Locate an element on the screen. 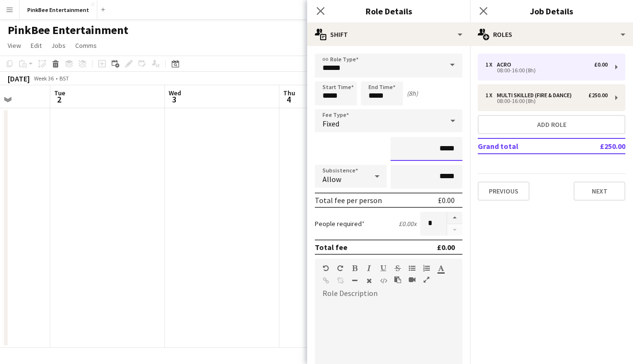 This screenshot has height=364, width=633. span: View is located at coordinates (14, 46).